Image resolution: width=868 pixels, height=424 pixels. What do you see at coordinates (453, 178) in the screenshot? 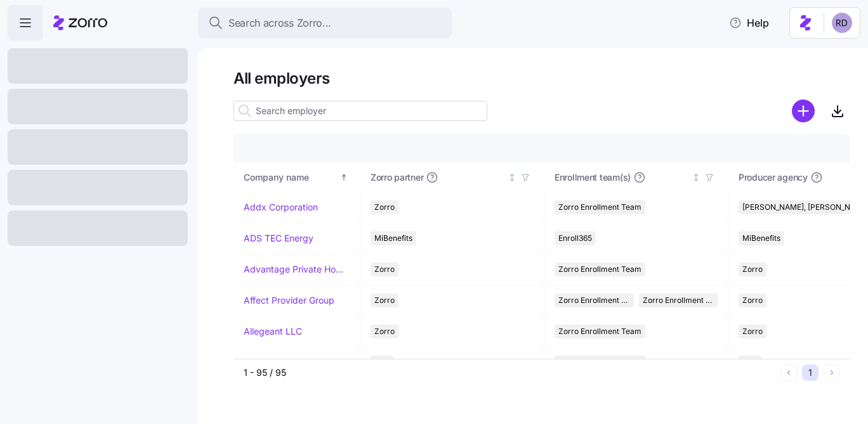
I see `th: Zorro partnerNot sorted` at bounding box center [453, 178].